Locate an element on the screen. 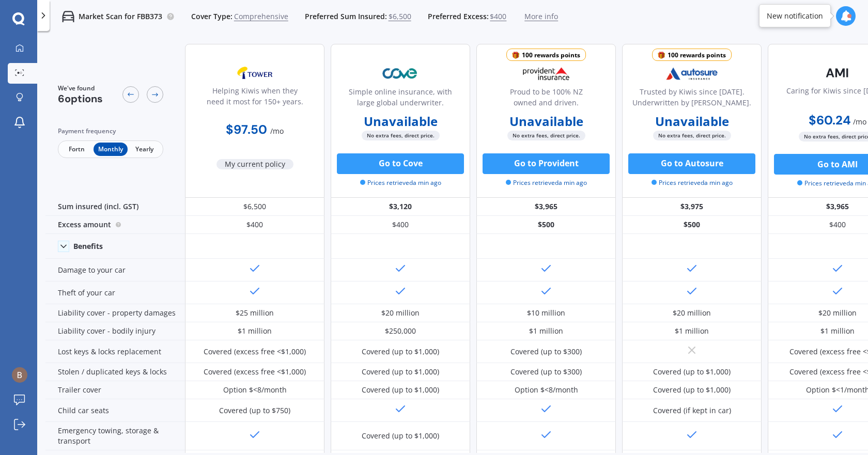  span: Fortn is located at coordinates (76, 149).